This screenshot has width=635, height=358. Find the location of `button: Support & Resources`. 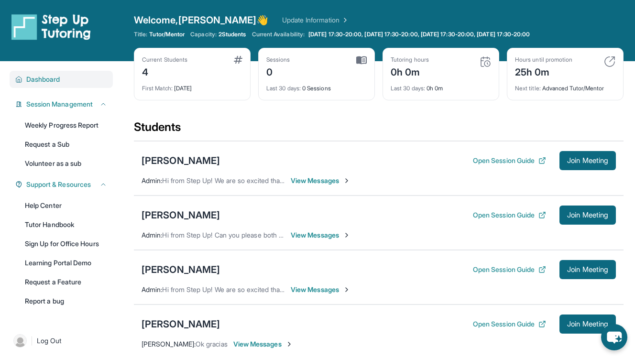

button: Support & Resources is located at coordinates (65, 185).